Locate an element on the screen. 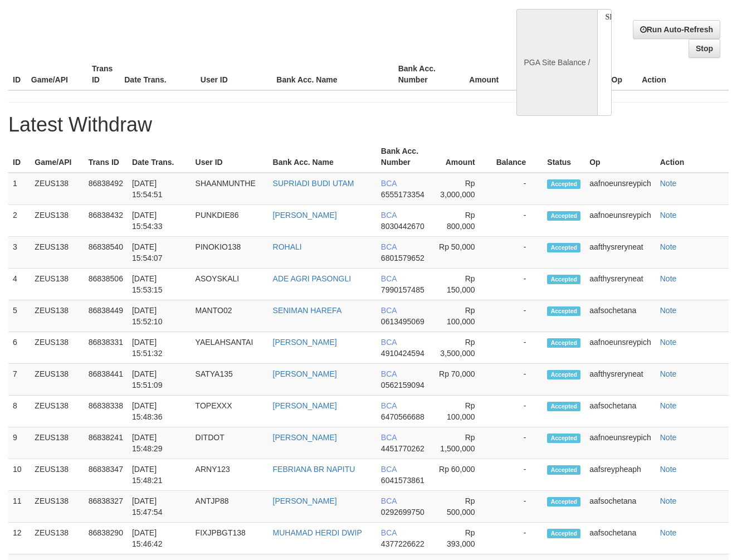  td: Rp 500,000 is located at coordinates (462, 506).